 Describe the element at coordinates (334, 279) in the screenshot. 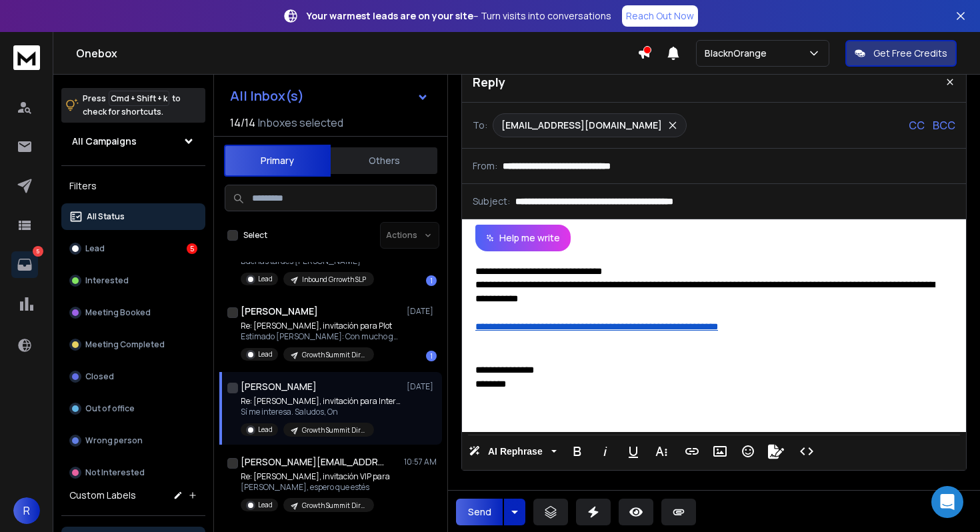

I see `p: Inbound Grrowth SLP` at that location.